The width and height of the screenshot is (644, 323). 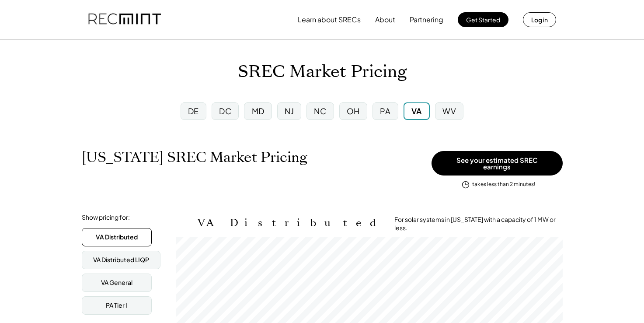 I want to click on button: Get Started, so click(x=483, y=19).